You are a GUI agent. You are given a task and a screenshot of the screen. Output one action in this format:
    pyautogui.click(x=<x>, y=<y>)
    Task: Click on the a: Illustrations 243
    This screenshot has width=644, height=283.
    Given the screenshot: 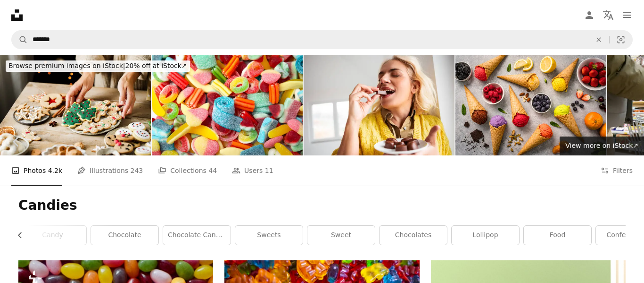 What is the action you would take?
    pyautogui.click(x=110, y=170)
    